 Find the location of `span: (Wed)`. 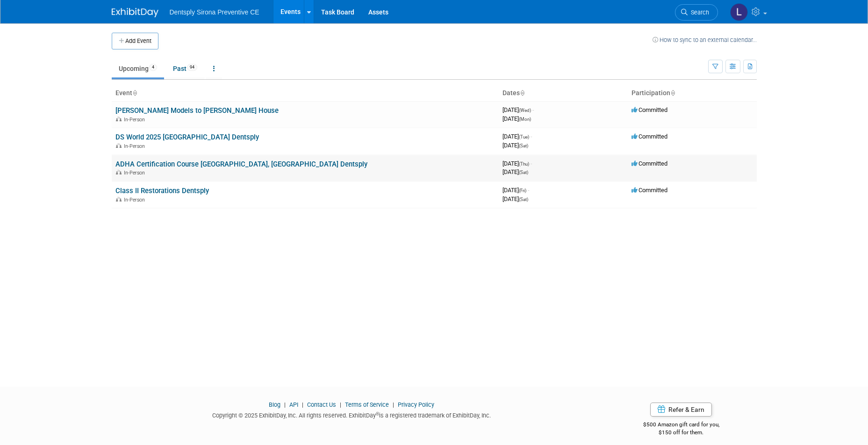

span: (Wed) is located at coordinates (524, 110).